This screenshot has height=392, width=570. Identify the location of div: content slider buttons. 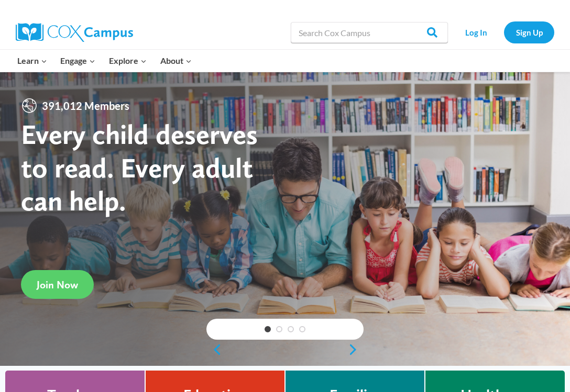
(285, 350).